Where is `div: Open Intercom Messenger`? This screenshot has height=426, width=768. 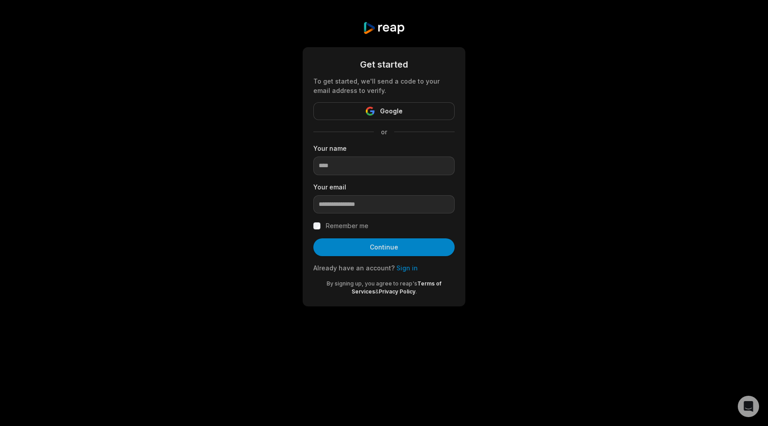 div: Open Intercom Messenger is located at coordinates (748, 406).